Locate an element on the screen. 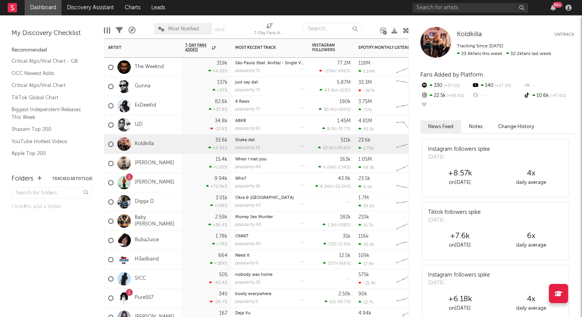  div: ABKB is located at coordinates (270, 121).